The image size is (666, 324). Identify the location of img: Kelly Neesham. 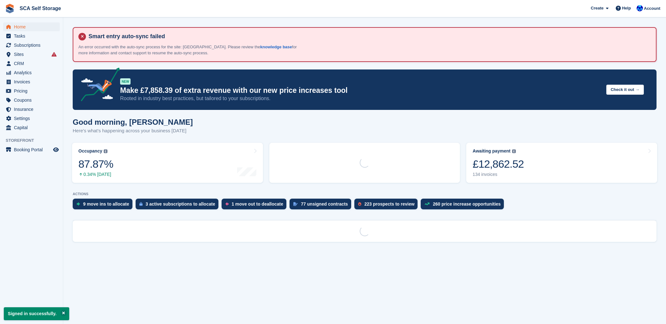
(639, 8).